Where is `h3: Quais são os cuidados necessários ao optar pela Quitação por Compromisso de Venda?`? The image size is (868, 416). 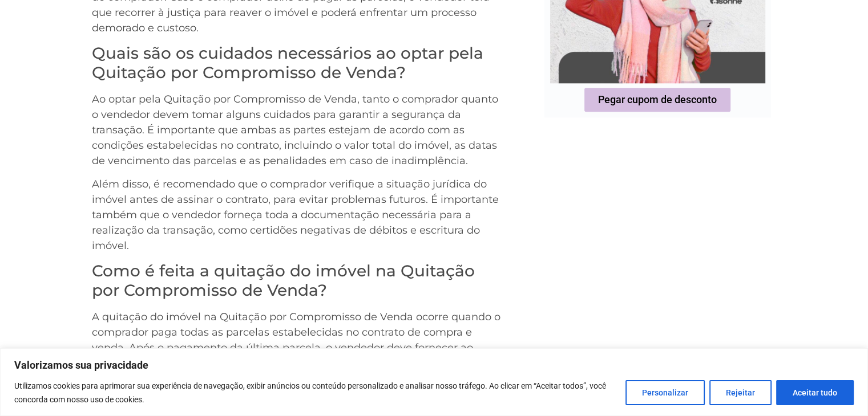 h3: Quais são os cuidados necessários ao optar pela Quitação por Compromisso de Venda? is located at coordinates (299, 62).